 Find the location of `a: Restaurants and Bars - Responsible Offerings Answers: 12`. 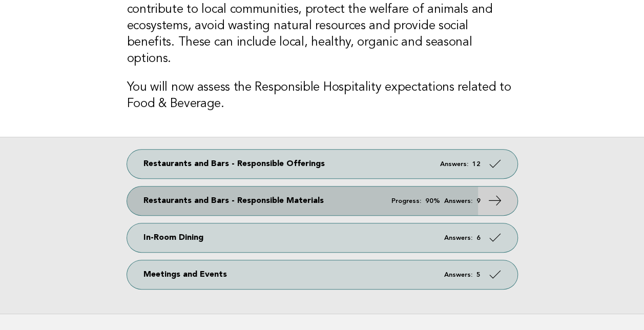

a: Restaurants and Bars - Responsible Offerings Answers: 12 is located at coordinates (322, 164).